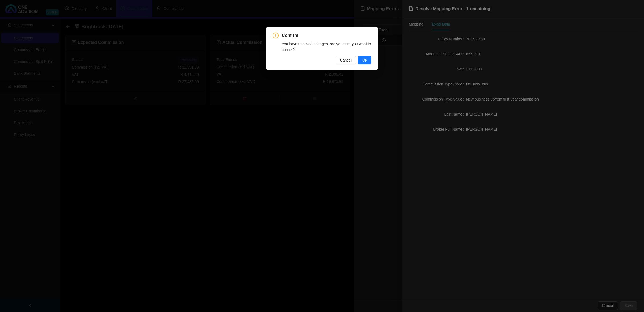 The image size is (644, 312). Describe the element at coordinates (364, 60) in the screenshot. I see `span: Ok` at that location.